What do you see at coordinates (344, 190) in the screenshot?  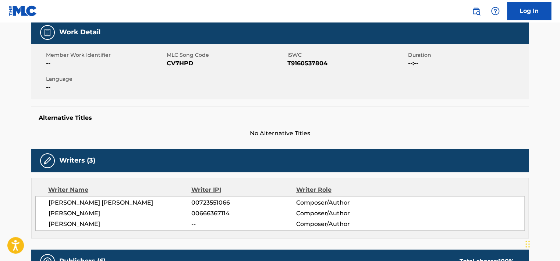 I see `div: Writer Role` at bounding box center [344, 190].